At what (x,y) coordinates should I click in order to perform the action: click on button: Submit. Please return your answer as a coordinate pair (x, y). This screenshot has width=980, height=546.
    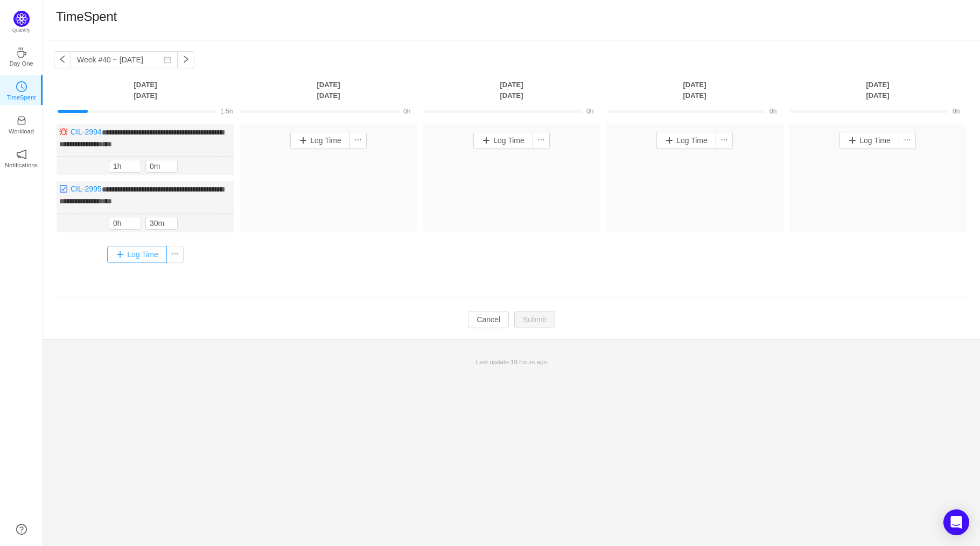
    Looking at the image, I should click on (535, 319).